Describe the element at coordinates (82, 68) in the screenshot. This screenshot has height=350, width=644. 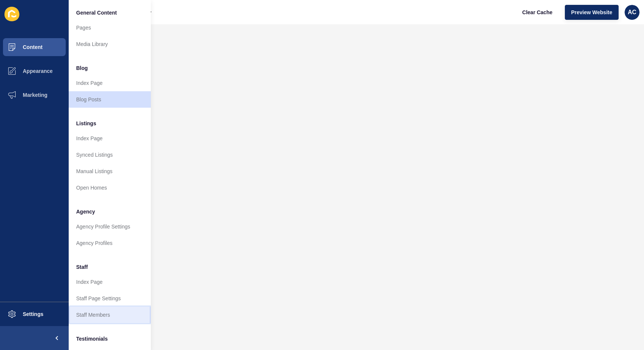
I see `span: Blog` at that location.